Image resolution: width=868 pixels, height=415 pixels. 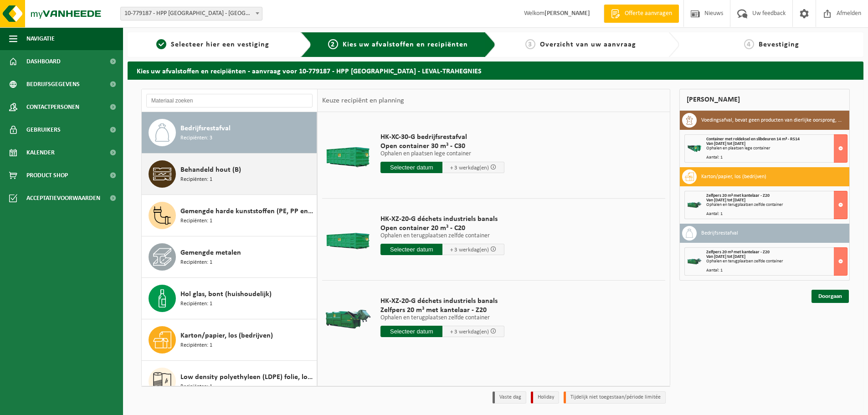 I want to click on div: Ophalen en plaatsen lege container, so click(x=777, y=149).